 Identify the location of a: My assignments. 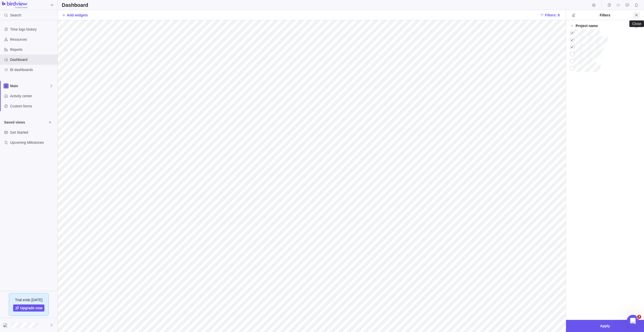
(619, 6).